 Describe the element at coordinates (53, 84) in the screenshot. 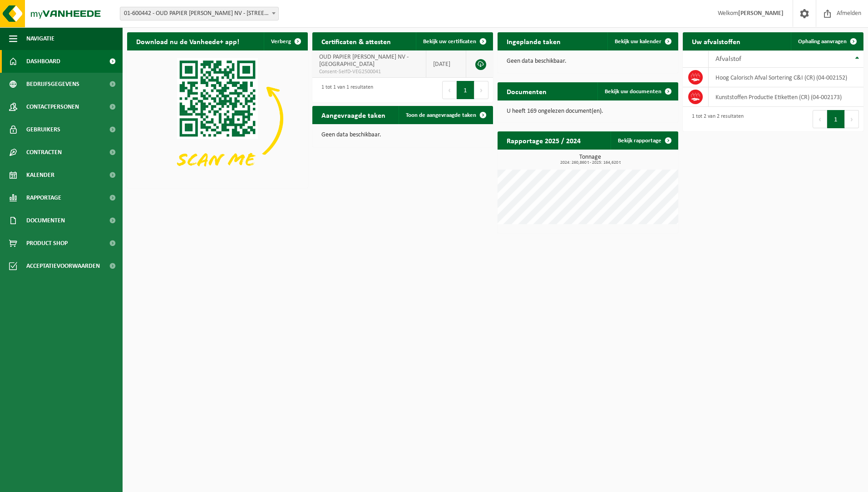

I see `span: Bedrijfsgegevens` at that location.